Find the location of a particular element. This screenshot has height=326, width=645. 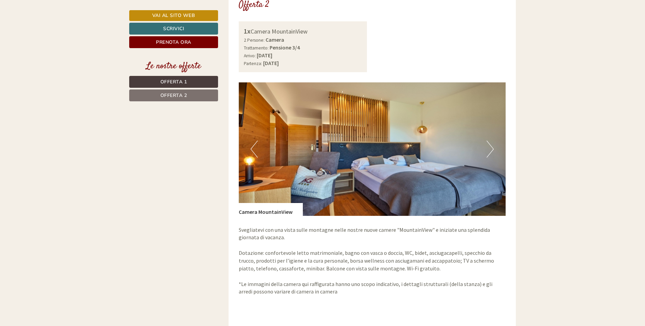

a: Scrivici is located at coordinates (174, 28).